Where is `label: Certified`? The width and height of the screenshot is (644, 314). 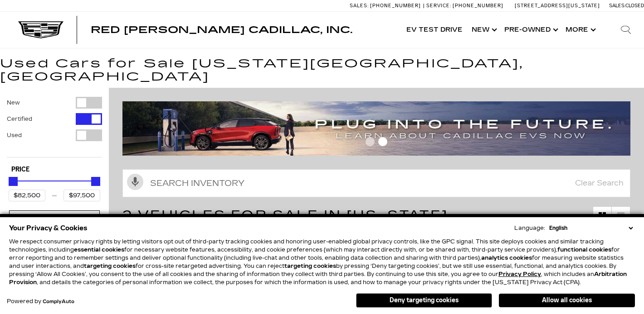 label: Certified is located at coordinates (19, 119).